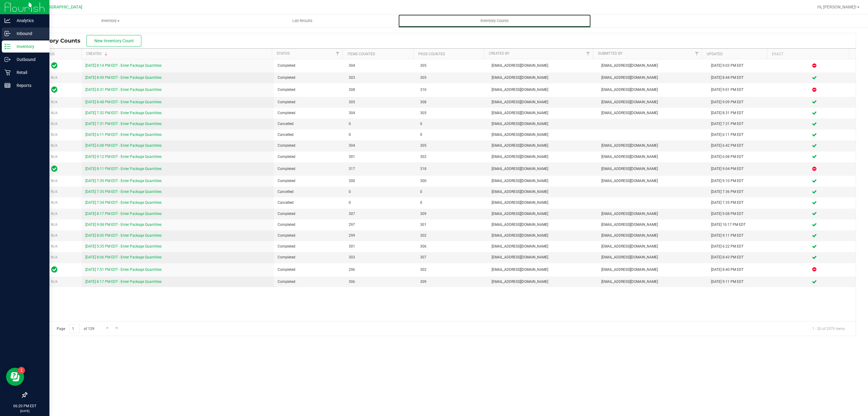 The width and height of the screenshot is (868, 416). What do you see at coordinates (494, 21) in the screenshot?
I see `span: Inventory Counts` at bounding box center [494, 21].